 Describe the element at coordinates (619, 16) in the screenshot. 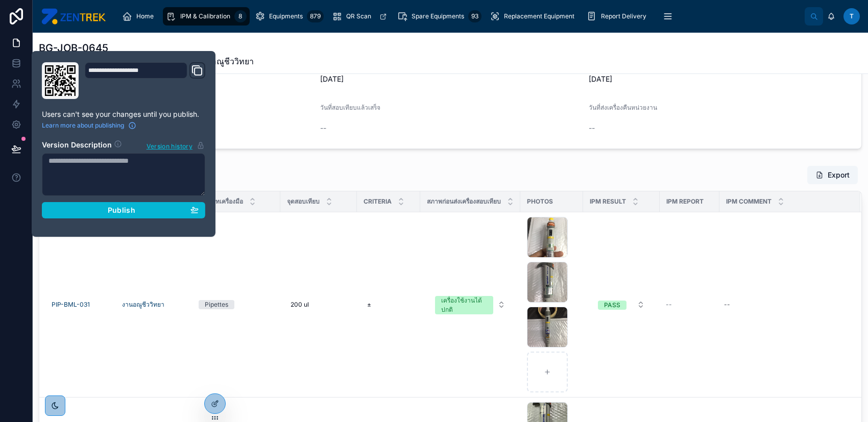

I see `a: Report Delivery` at that location.